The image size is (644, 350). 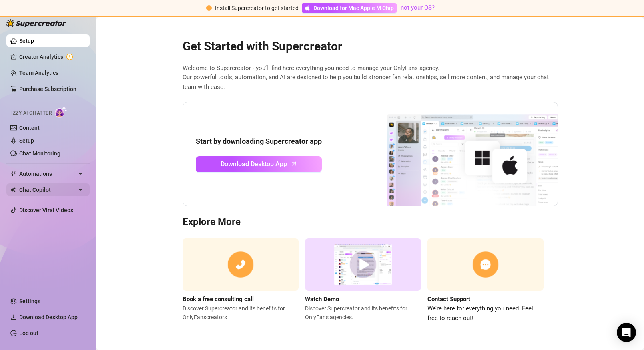 What do you see at coordinates (14, 174) in the screenshot?
I see `span: thunderbolt` at bounding box center [14, 174].